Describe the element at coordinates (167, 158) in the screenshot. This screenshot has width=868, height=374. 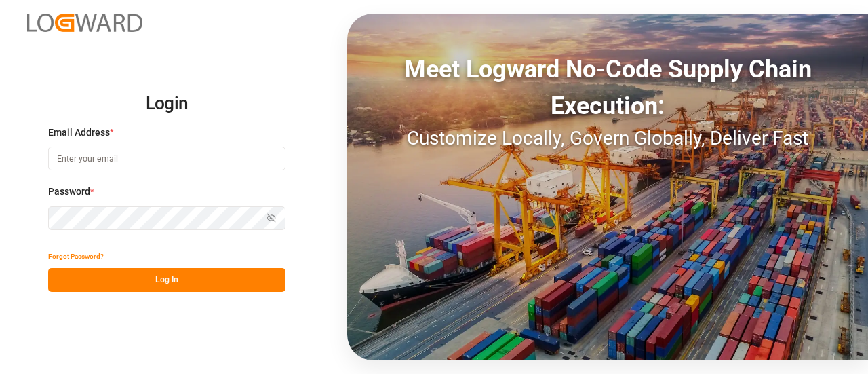
I see `input: Enter your email` at that location.